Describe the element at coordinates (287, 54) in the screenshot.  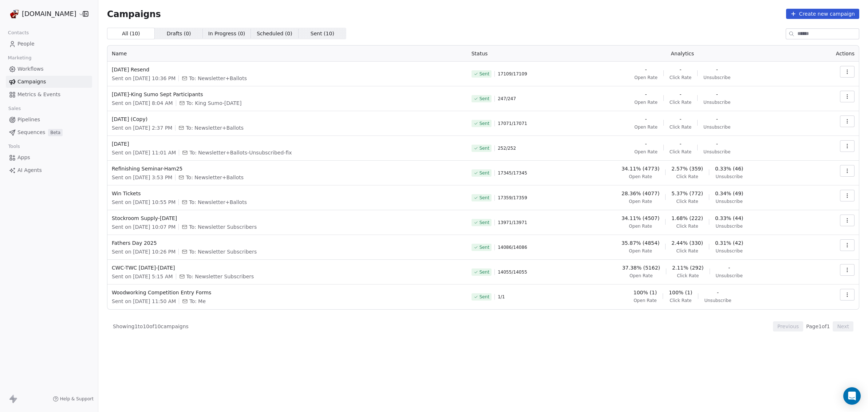
I see `th: Name` at that location.